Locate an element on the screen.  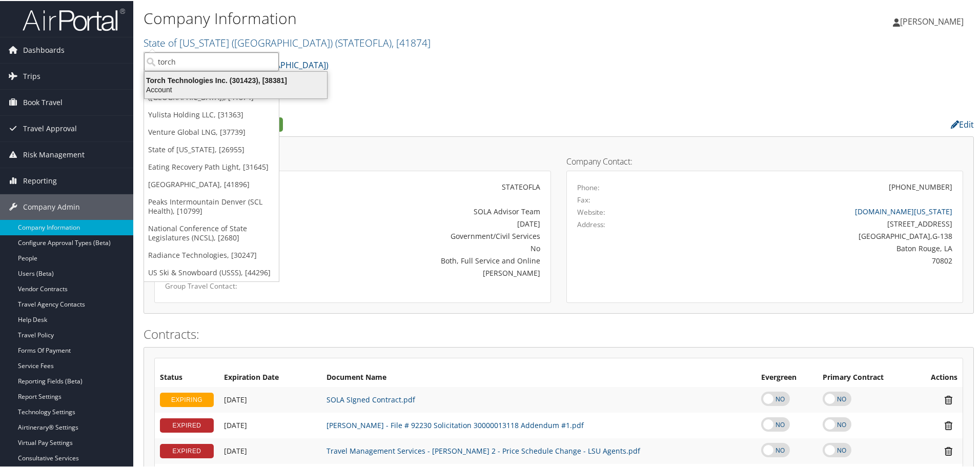
h4: Company Contact: is located at coordinates (765, 160).